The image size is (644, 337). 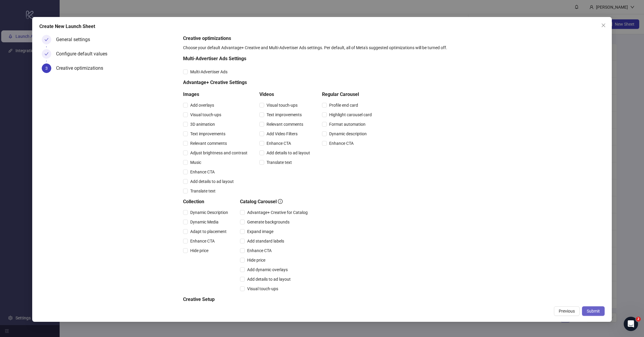 What do you see at coordinates (567, 311) in the screenshot?
I see `span: Previous` at bounding box center [567, 311].